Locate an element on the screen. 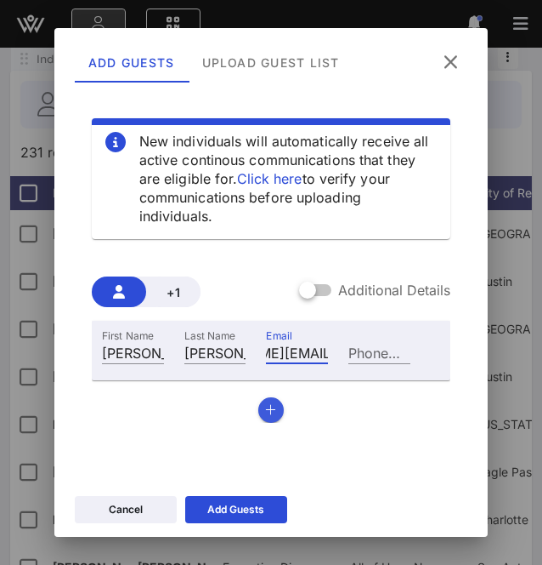 This screenshot has height=565, width=542. button: Cancel is located at coordinates (126, 509).